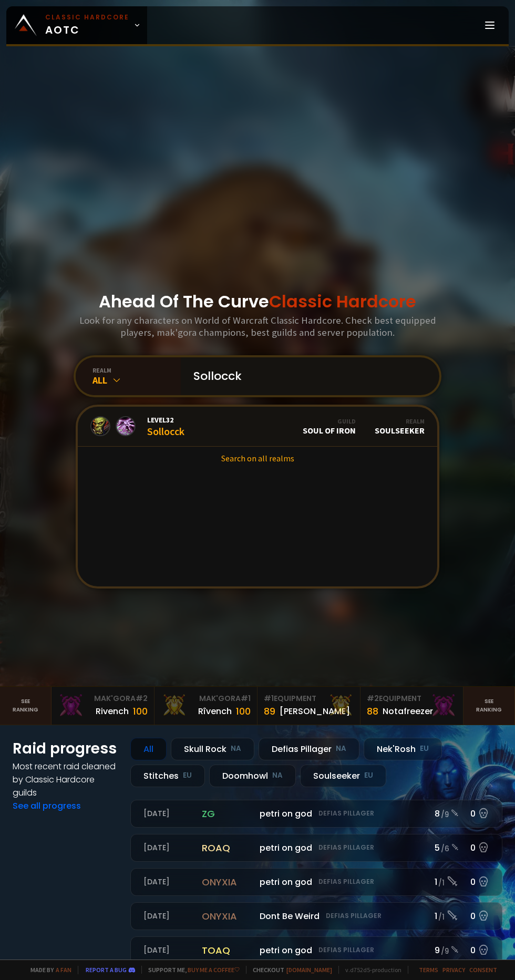 The height and width of the screenshot is (980, 515). Describe the element at coordinates (400, 421) in the screenshot. I see `div: Realm` at that location.